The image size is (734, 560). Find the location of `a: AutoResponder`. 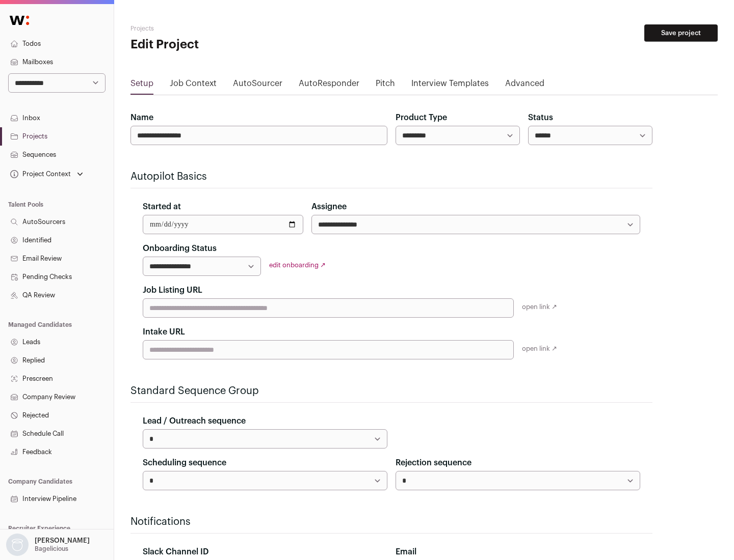

a: AutoResponder is located at coordinates (329, 86).